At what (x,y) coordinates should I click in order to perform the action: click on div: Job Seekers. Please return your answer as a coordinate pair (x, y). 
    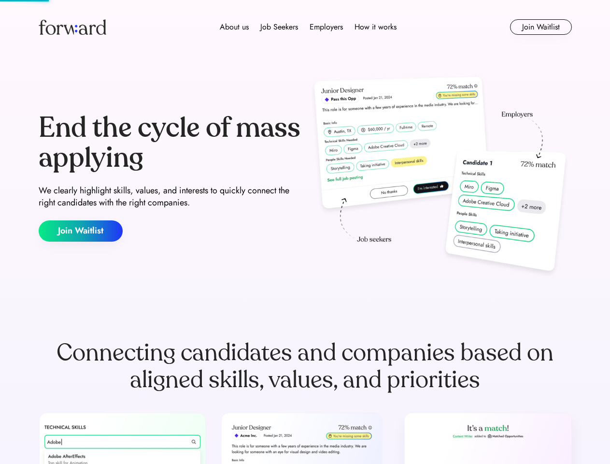
    Looking at the image, I should click on (279, 27).